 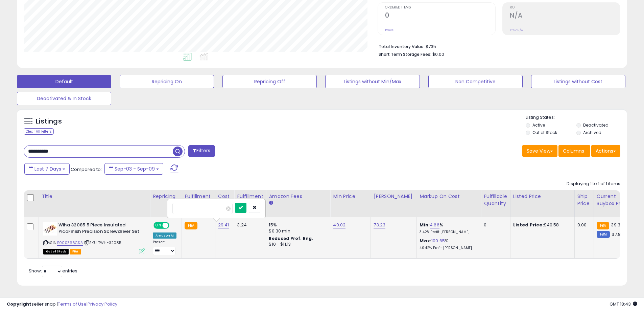 I want to click on label: Active, so click(x=539, y=125).